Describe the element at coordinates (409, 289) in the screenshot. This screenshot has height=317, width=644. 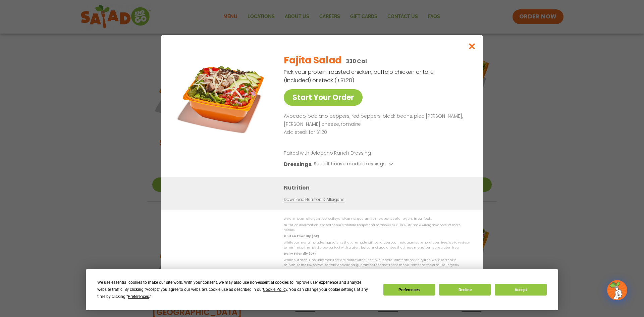
I see `button: Preferences` at that location.